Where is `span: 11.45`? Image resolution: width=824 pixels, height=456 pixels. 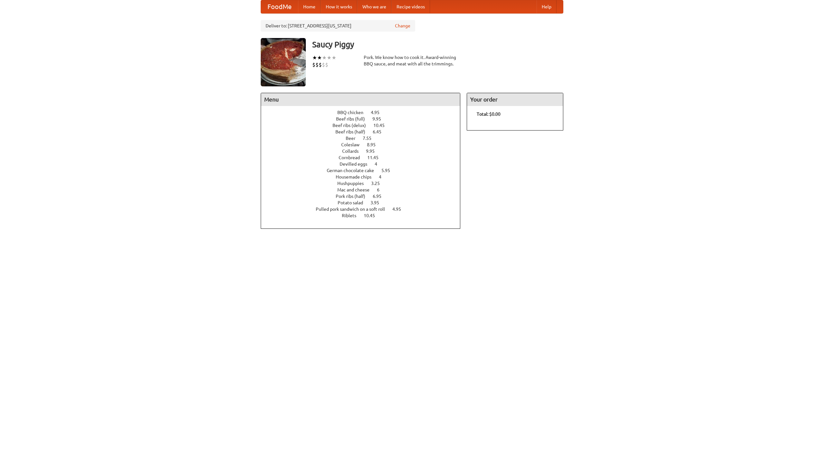 span: 11.45 is located at coordinates (376, 157).